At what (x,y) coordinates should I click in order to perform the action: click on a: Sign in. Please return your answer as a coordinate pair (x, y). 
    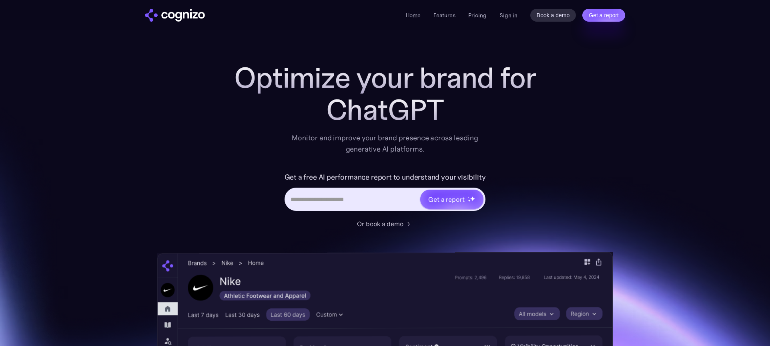
    Looking at the image, I should click on (509, 15).